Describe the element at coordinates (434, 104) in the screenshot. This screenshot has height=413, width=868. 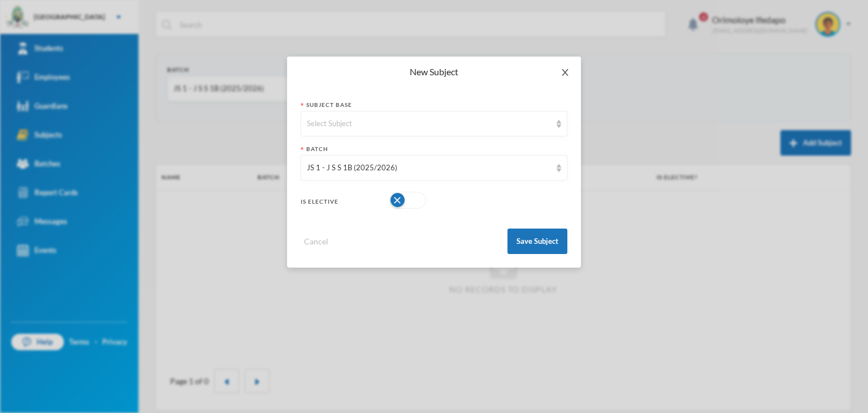
I see `div: Subject Base` at that location.